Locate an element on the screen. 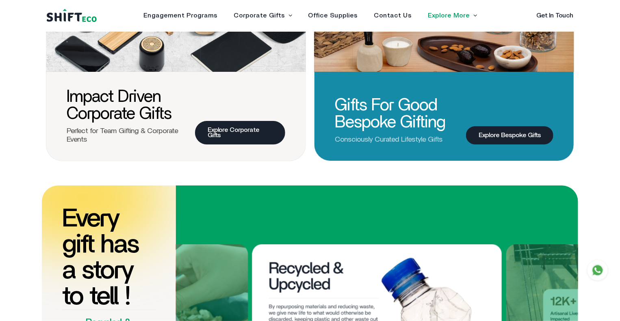 This screenshot has width=620, height=321. p: Perfect for Team Gifting & Corporate Events is located at coordinates (131, 136).